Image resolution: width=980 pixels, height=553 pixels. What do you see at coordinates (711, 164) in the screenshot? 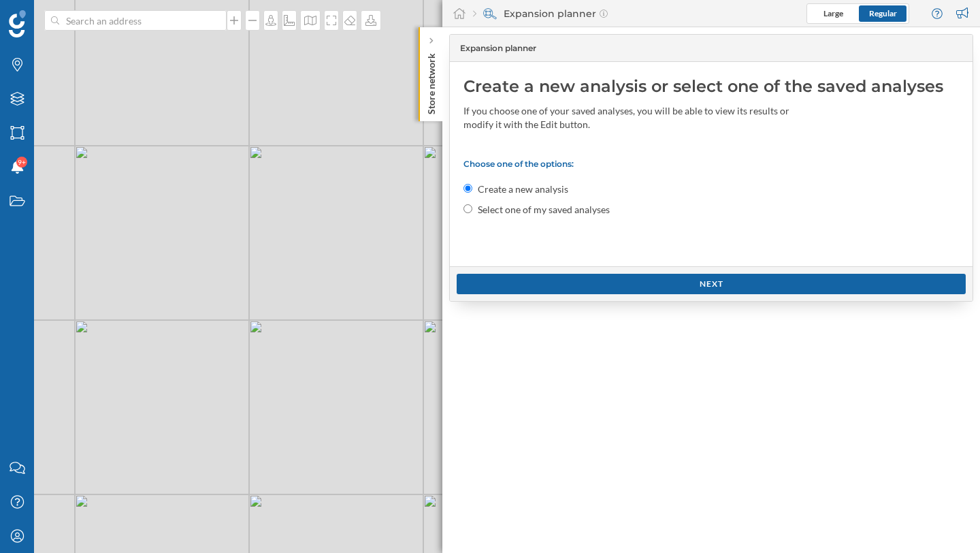
I see `p: Choose one of the options:` at bounding box center [711, 164].